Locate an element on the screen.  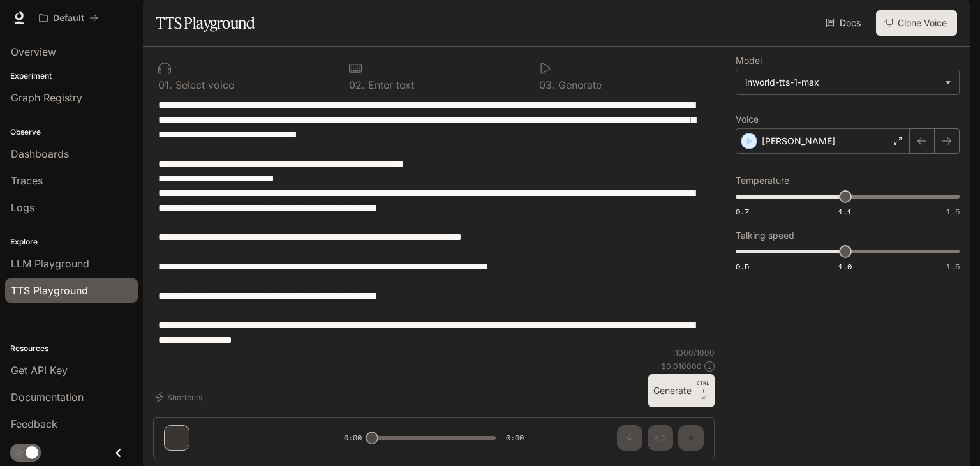
p: Temperature is located at coordinates (763, 181).